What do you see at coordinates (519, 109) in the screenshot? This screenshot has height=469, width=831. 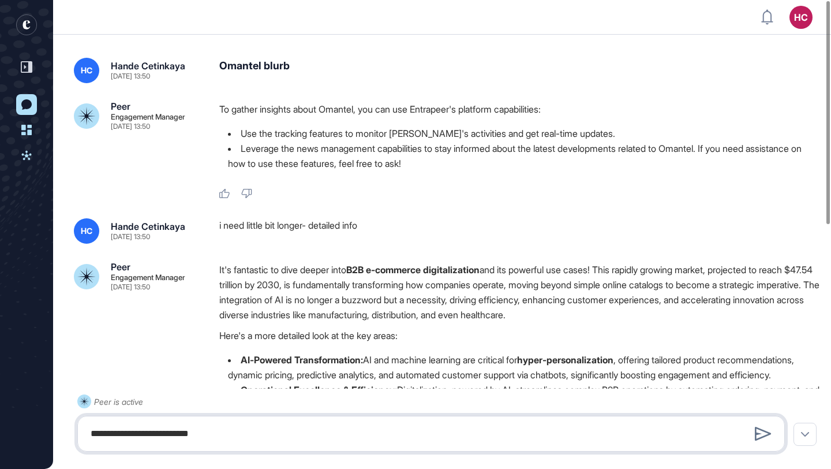 I see `p: To gather insights about Omantel, you can use Entrapeer's platform capabilities:` at bounding box center [519, 109].